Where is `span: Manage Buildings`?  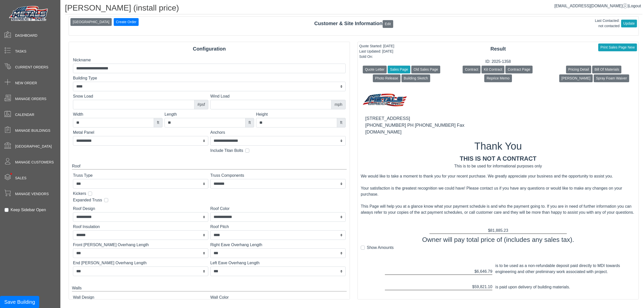
span: Manage Buildings is located at coordinates (33, 130).